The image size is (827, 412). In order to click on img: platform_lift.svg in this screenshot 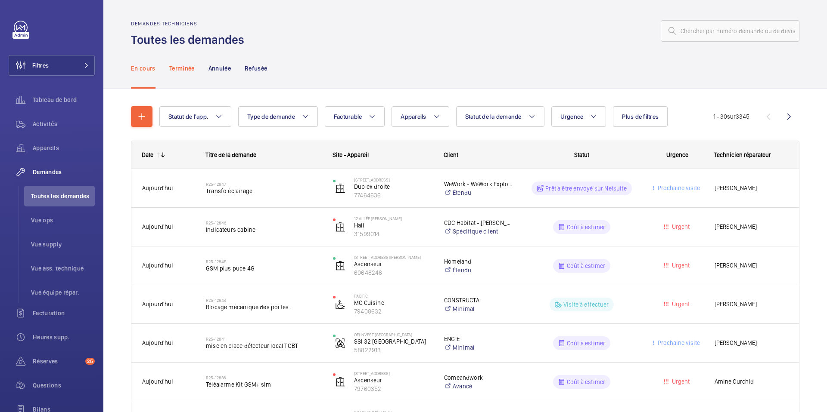, I will do `click(340, 305)`.